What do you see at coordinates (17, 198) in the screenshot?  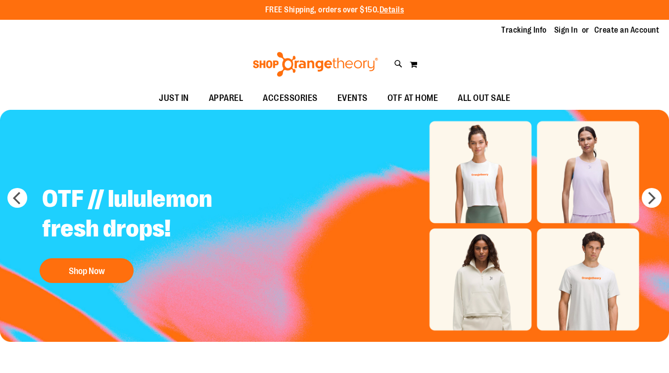 I see `button: prev` at bounding box center [17, 198].